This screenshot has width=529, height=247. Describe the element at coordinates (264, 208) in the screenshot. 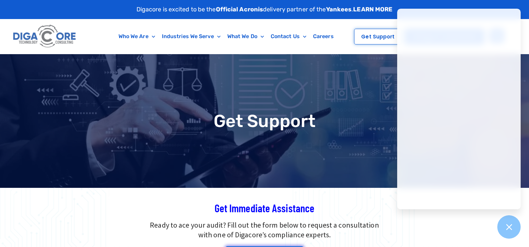

I see `span: Get Immediate Assistance` at that location.